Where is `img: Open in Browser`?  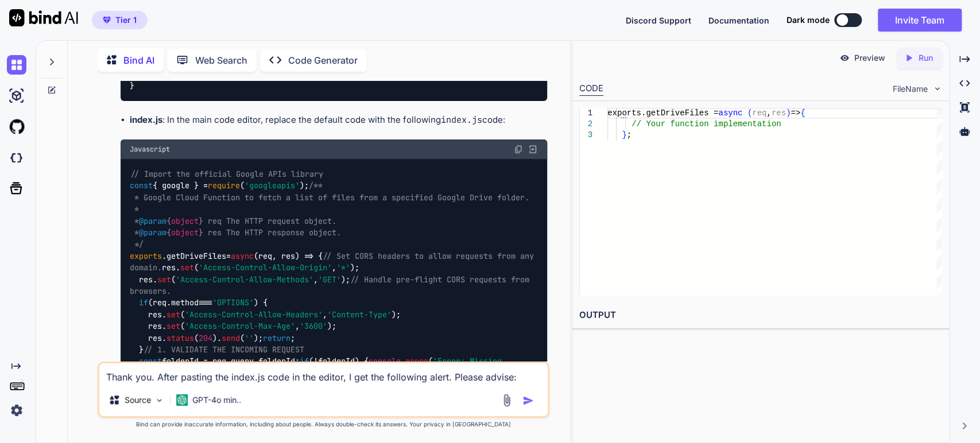
img: Open in Browser is located at coordinates (532, 149).